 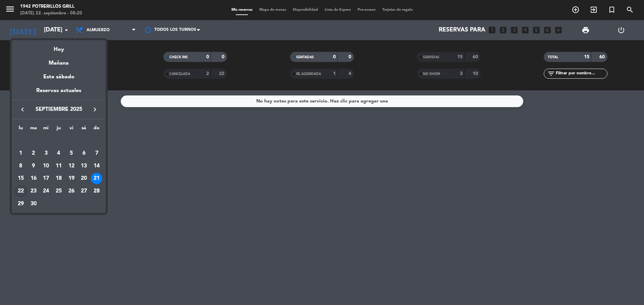 I want to click on td: 24 de septiembre de 2025, so click(x=46, y=191).